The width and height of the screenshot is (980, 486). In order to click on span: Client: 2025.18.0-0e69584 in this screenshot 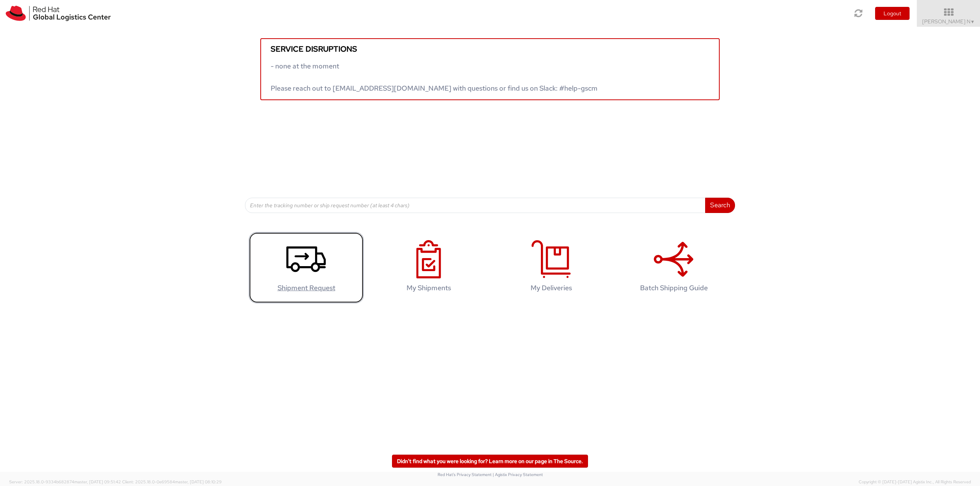, I will do `click(172, 482)`.